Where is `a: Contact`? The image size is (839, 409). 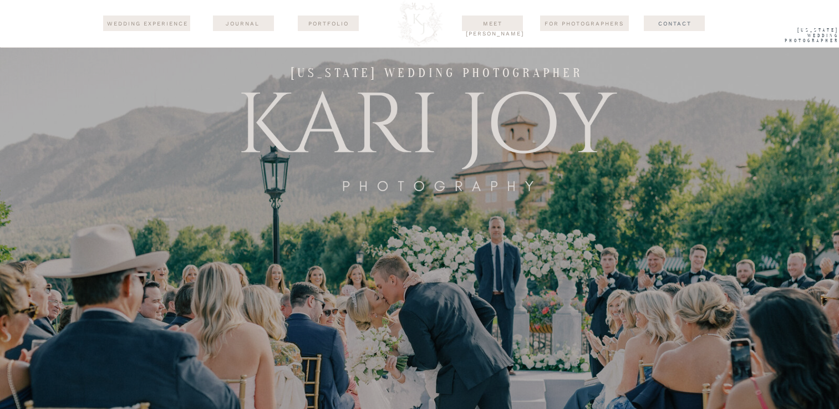
a: Contact is located at coordinates (675, 23).